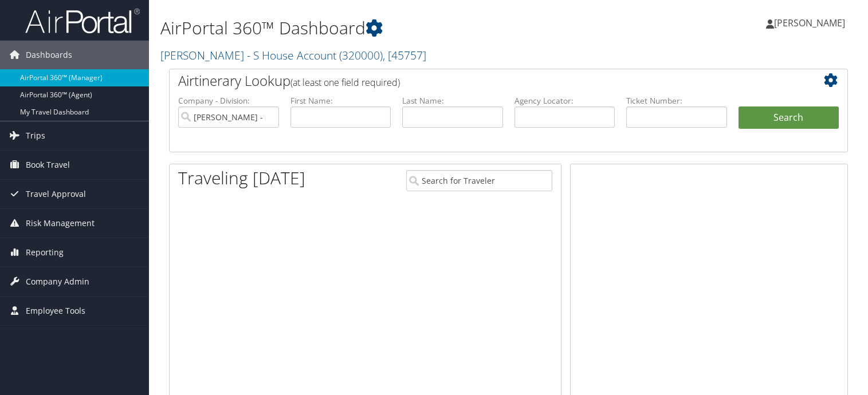 The image size is (868, 395). Describe the element at coordinates (48, 165) in the screenshot. I see `span: Book Travel` at that location.